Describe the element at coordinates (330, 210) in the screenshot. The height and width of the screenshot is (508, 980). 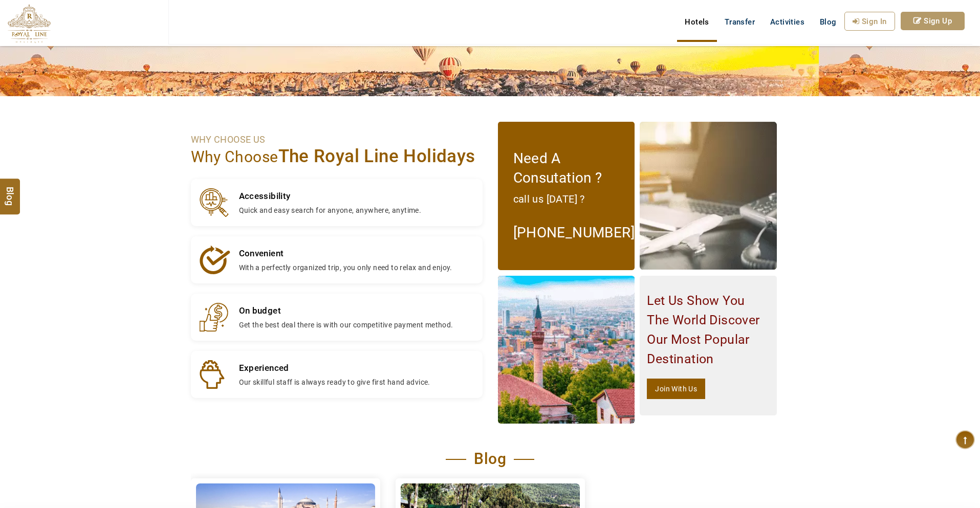
I see `span: Quick and easy search for anyone, anywhere, anytime.` at that location.